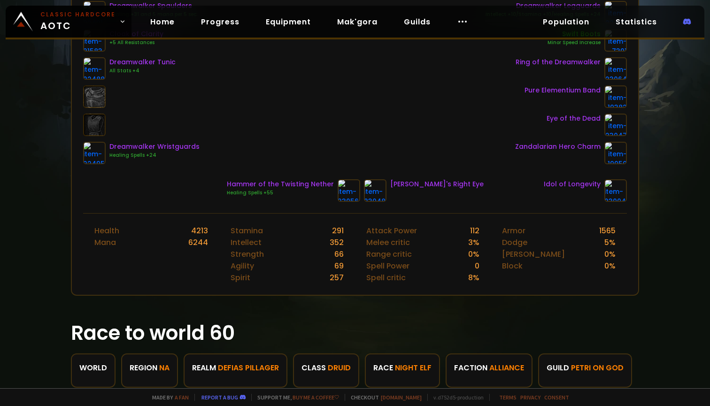 This screenshot has height=406, width=710. I want to click on span: Druid, so click(339, 368).